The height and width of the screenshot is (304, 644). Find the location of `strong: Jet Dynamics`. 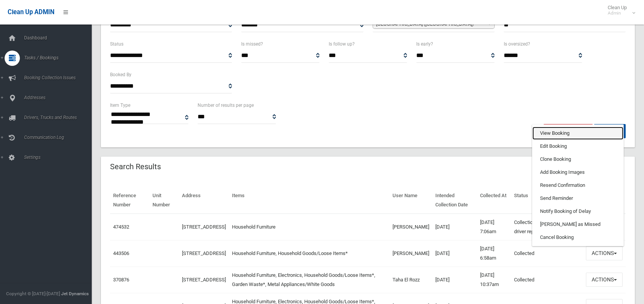

strong: Jet Dynamics is located at coordinates (75, 293).